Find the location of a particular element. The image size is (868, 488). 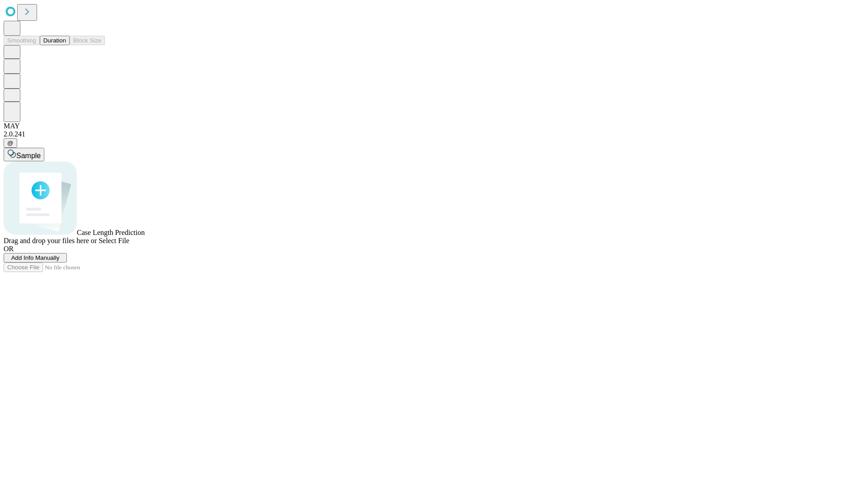

span: Drag and drop your files here or is located at coordinates (50, 240).